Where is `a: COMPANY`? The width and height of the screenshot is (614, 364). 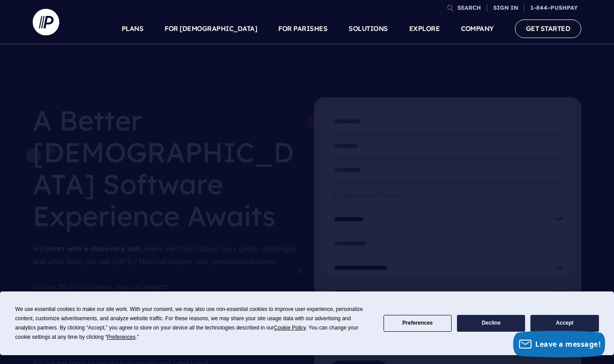 a: COMPANY is located at coordinates (477, 29).